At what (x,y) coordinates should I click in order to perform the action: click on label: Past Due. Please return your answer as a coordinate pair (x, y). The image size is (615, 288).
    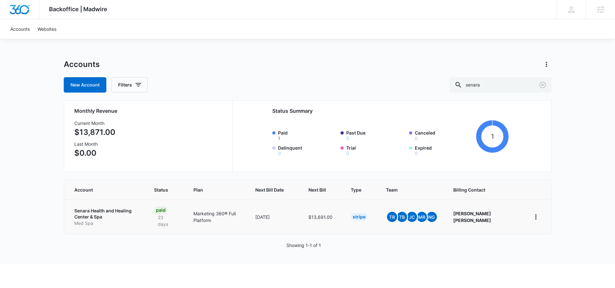
    Looking at the image, I should click on (376, 135).